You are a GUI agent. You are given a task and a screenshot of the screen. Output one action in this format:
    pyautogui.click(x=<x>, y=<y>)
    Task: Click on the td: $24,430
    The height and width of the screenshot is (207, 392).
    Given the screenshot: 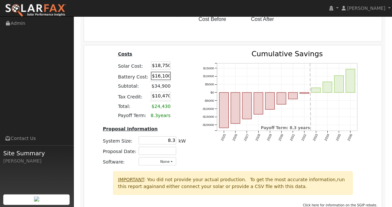 What is the action you would take?
    pyautogui.click(x=161, y=106)
    